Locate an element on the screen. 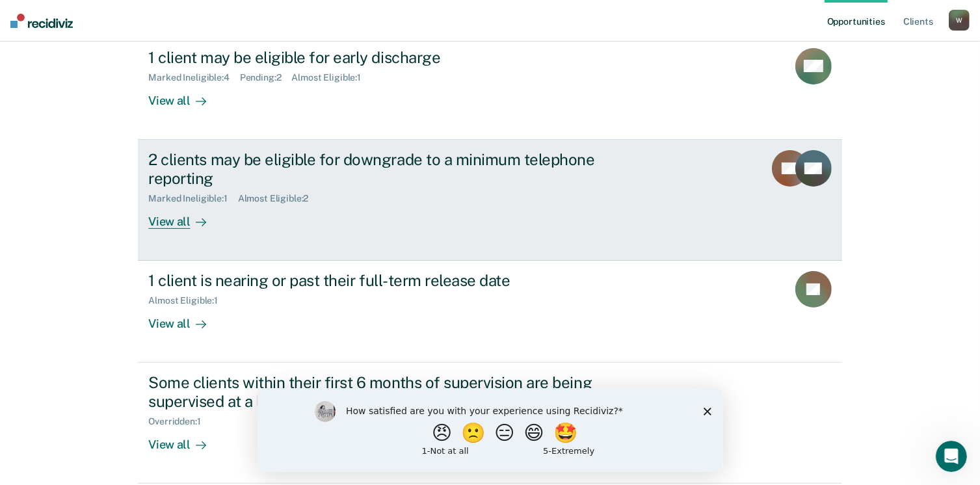 The image size is (980, 485). button: W is located at coordinates (960, 20).